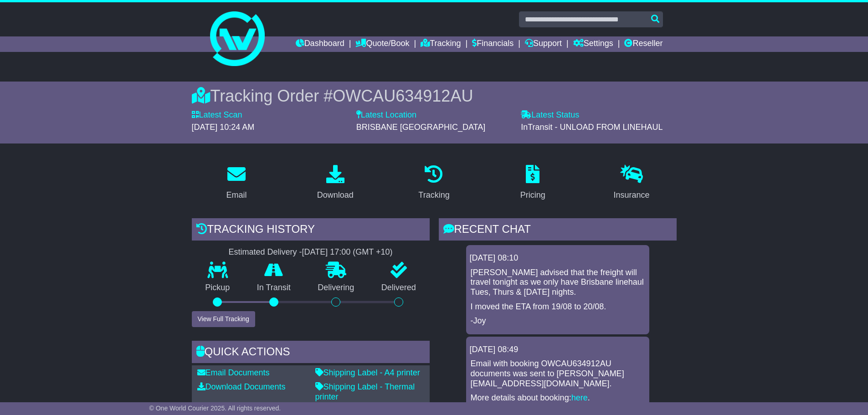 The width and height of the screenshot is (868, 415). I want to click on div: Estimated Delivery -, so click(311, 252).